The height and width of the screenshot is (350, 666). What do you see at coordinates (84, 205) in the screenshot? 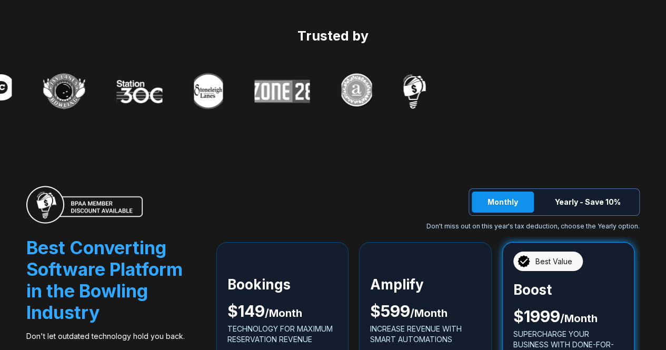
I see `img: BPAA MEMBER DISCOUNT AVAILABLE` at bounding box center [84, 205].